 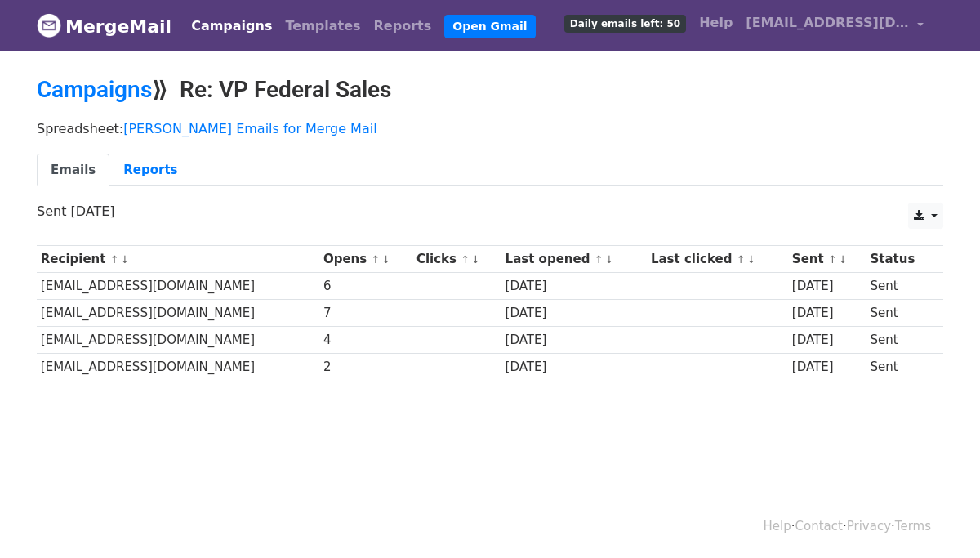 I want to click on a: Open Gmail, so click(x=489, y=26).